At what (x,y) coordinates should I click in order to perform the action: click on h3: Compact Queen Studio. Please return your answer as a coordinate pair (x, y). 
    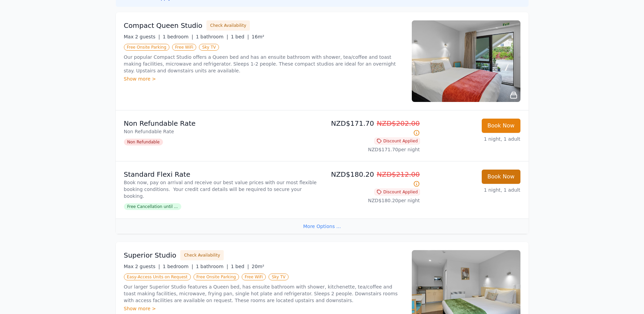
    Looking at the image, I should click on (163, 26).